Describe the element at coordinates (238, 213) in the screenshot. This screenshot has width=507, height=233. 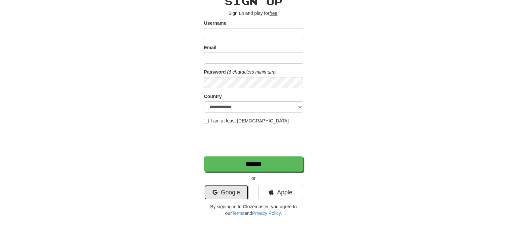
I see `a: Terms` at that location.